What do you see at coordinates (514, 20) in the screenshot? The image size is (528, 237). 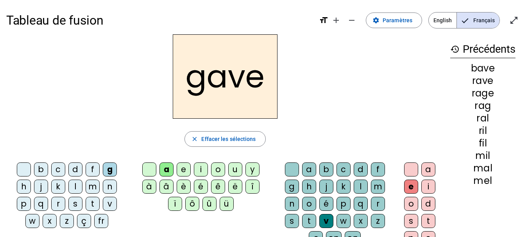 I see `mat-icon: open_in_full` at bounding box center [514, 20].